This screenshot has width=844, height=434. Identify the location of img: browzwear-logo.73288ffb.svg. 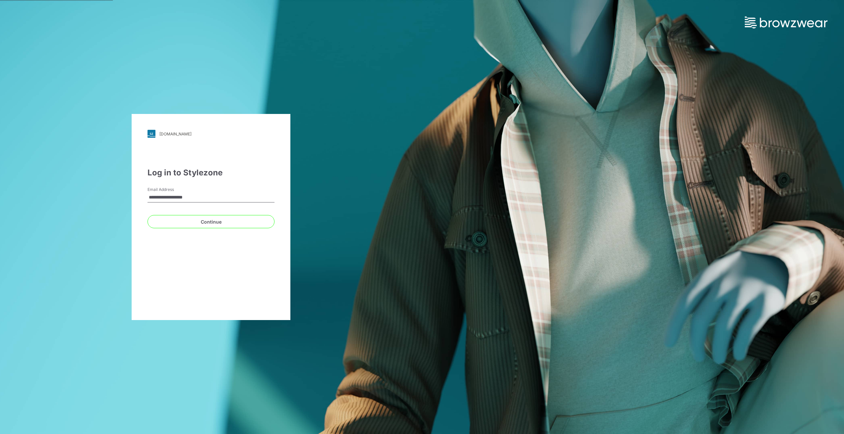
(786, 22).